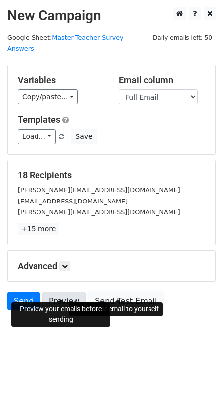 This screenshot has height=405, width=223. I want to click on a: +15 more, so click(38, 229).